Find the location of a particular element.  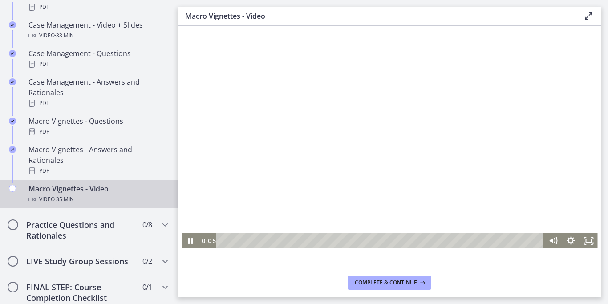

span: 0 / 1 is located at coordinates (147, 287).